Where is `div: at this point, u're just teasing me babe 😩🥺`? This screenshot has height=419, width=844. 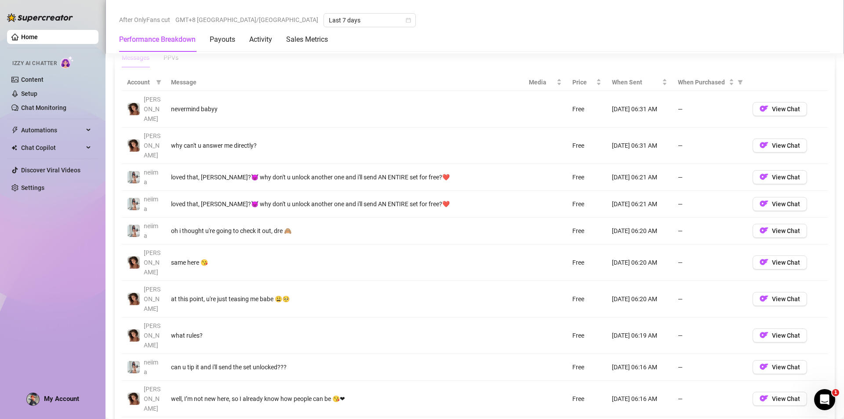 div: at this point, u're just teasing me babe 😩🥺 is located at coordinates (344, 299).